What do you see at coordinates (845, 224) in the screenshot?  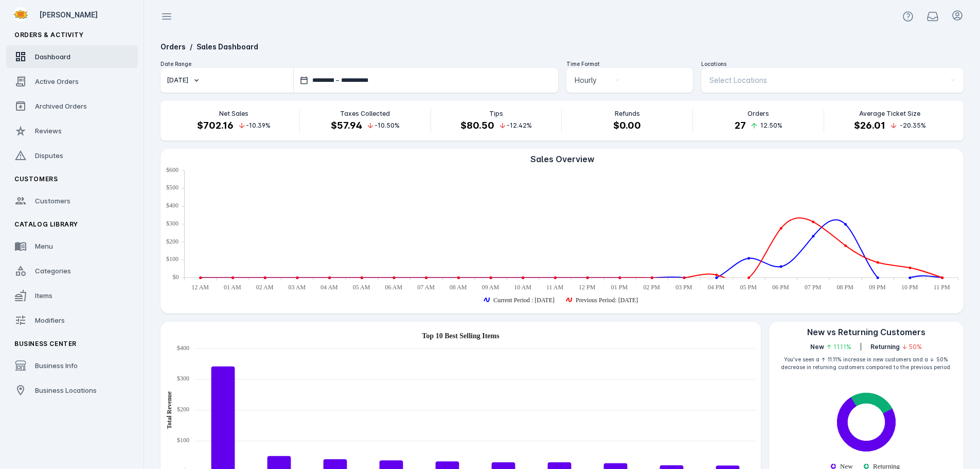 I see `ellipse: Thu Sep 04 2025 20:00:00 GMT-0500 (Central Daylight Time): 298.53, Current Period : Sep 04` at bounding box center [845, 224].